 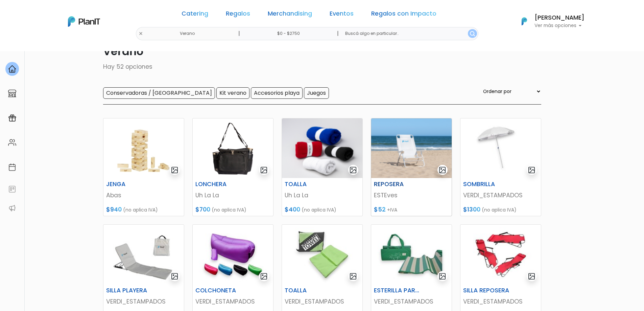 What do you see at coordinates (12, 93) in the screenshot?
I see `img: marketplace-4ceaa7011d94191e9ded77b95e3339b90024bf715f7c57f8cf31f2d8c509eaba.svg` at bounding box center [12, 93].